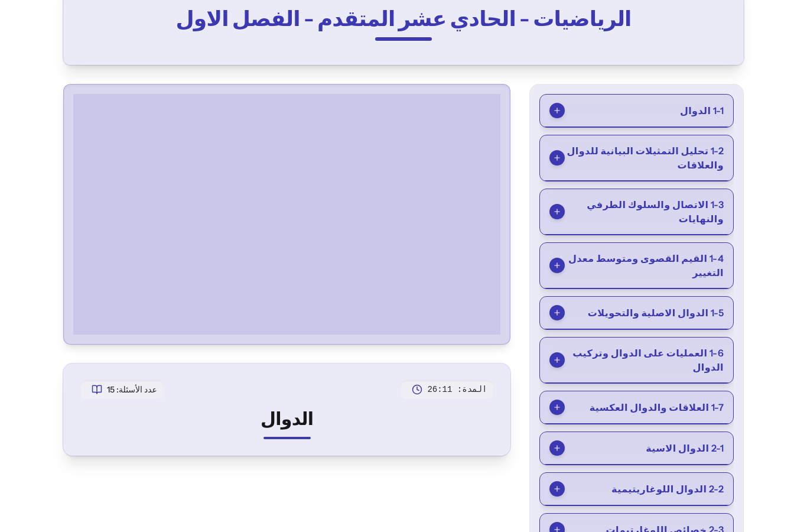 The width and height of the screenshot is (807, 532). What do you see at coordinates (636, 158) in the screenshot?
I see `button: 1-2 تحليل التمثيلات البيانية للدوال والعلاقات` at bounding box center [636, 158].